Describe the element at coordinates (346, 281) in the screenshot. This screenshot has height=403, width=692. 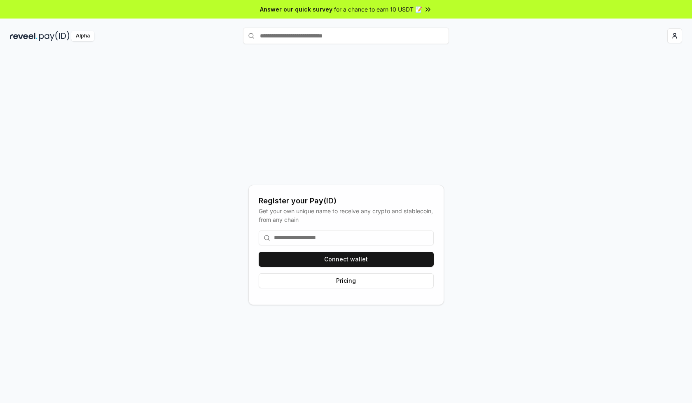
I see `button: Pricing` at that location.